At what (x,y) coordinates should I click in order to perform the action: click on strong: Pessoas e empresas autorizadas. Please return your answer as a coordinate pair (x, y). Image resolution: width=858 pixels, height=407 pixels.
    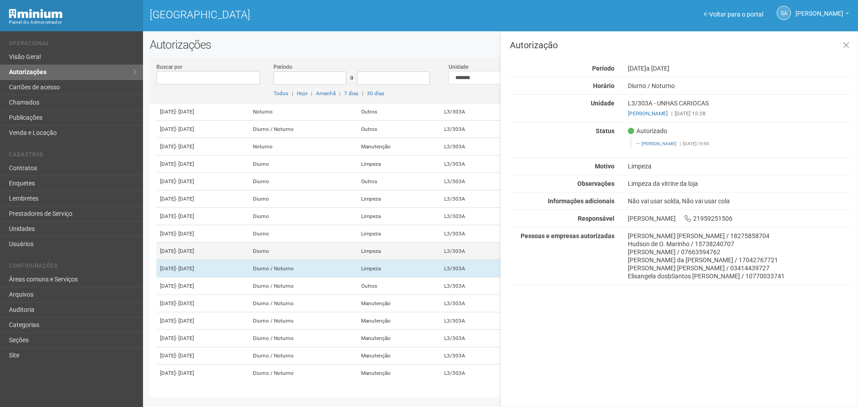
    Looking at the image, I should click on (568, 236).